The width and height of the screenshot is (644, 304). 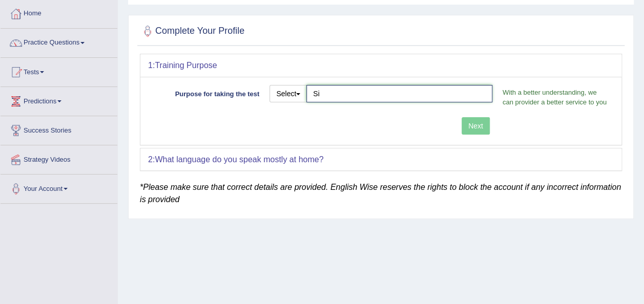 What do you see at coordinates (380, 65) in the screenshot?
I see `div: 1:` at bounding box center [380, 65].